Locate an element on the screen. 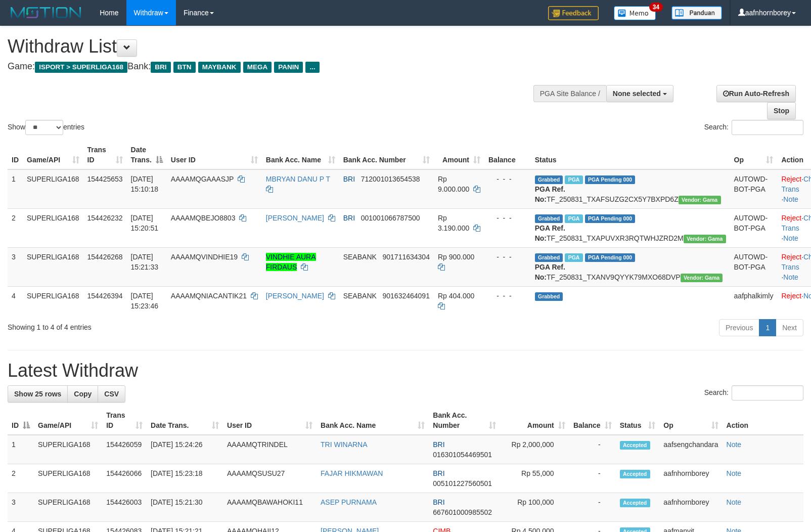  td: Rp 55,000 is located at coordinates (534, 478).